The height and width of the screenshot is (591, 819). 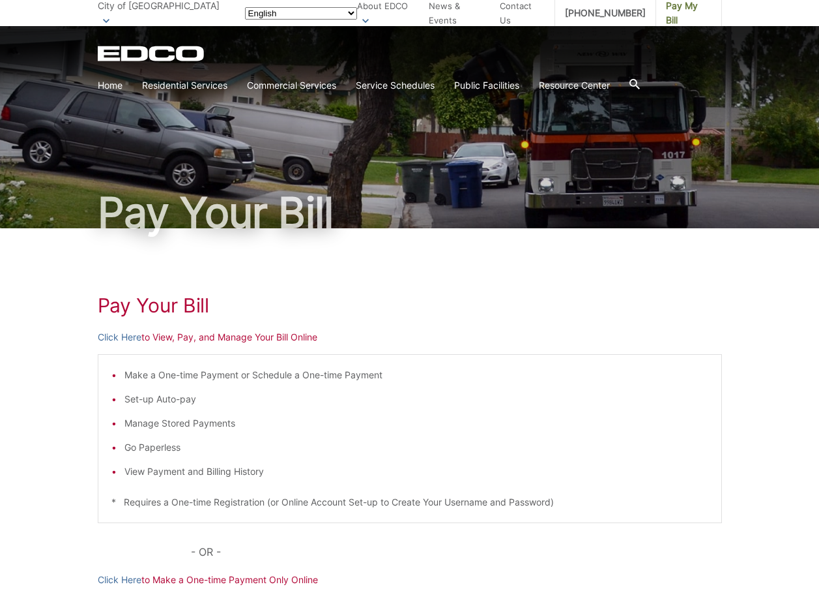 What do you see at coordinates (417, 399) in the screenshot?
I see `li: Set-up Auto-pay` at bounding box center [417, 399].